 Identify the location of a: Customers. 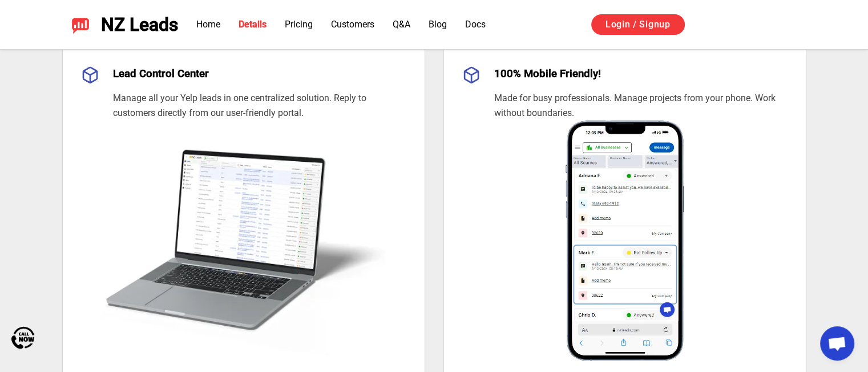
(353, 24).